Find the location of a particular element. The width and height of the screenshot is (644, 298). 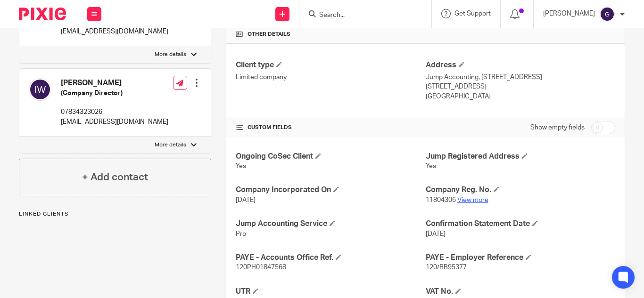

p: Limited company is located at coordinates (330, 77).